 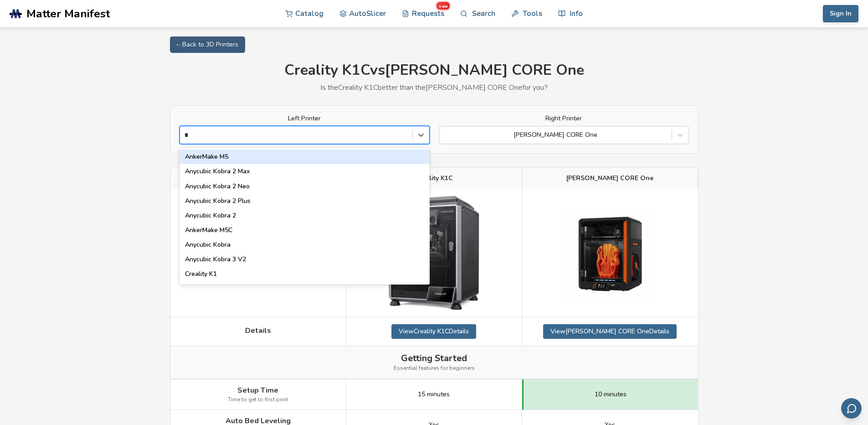 What do you see at coordinates (187, 135) in the screenshot?
I see `input: AnkerMake M5Anycubic Kobra 2 MaxAnycubic Kobra 2 NeoAnycubic Kobra 2 PlusAnycubic Kobra 2AnkerMak...` at bounding box center [187, 135].